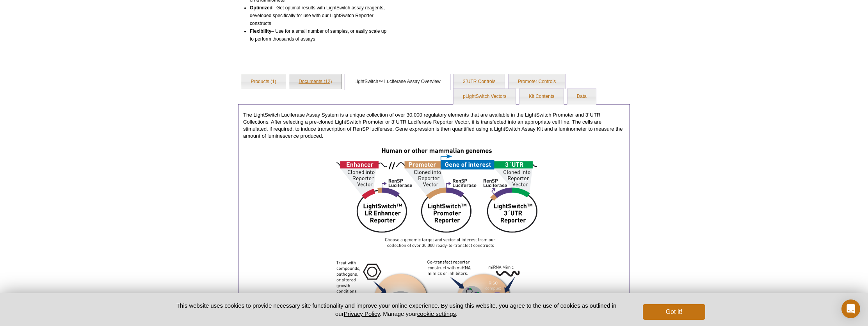  What do you see at coordinates (318, 15) in the screenshot?
I see `li: – Get optimal results with LightSwitch assay reagents, developed specifically for use with our Li...` at bounding box center [318, 15].